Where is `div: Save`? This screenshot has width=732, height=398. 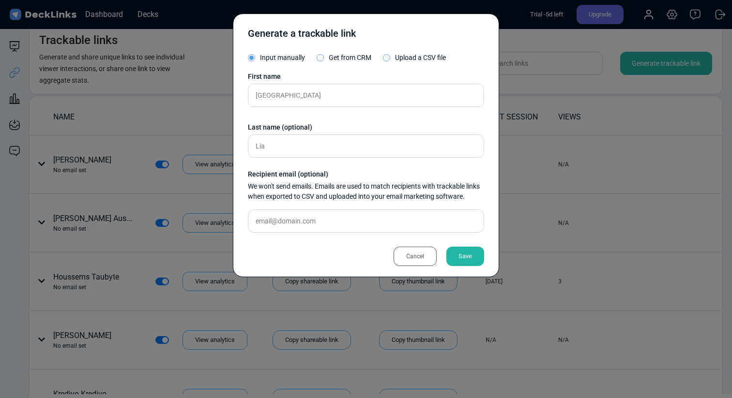
div: Save is located at coordinates (465, 256).